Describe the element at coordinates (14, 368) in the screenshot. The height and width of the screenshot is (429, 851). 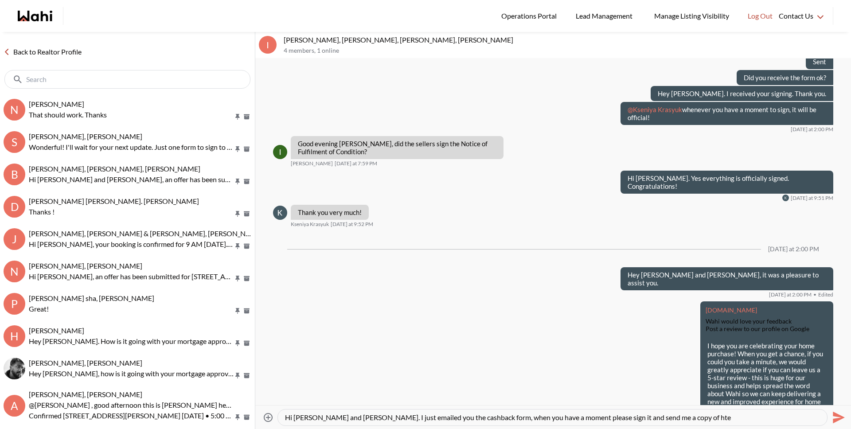
I see `div: Sourav Singh, Michelle` at that location.